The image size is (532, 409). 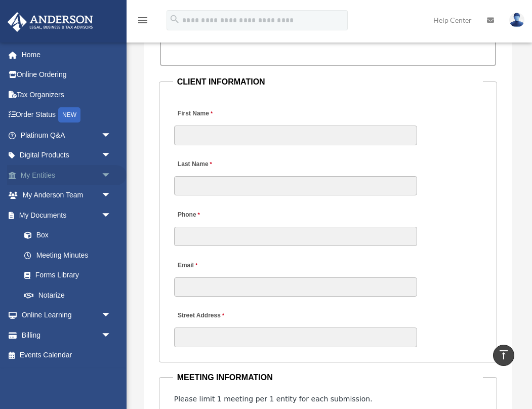 What do you see at coordinates (66, 315) in the screenshot?
I see `a: Online Learningarrow_drop_down` at bounding box center [66, 315].